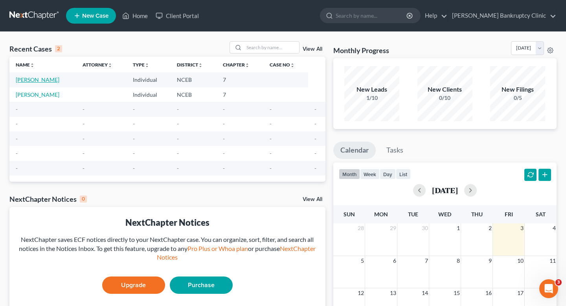 The width and height of the screenshot is (566, 306). I want to click on span: Mon, so click(381, 214).